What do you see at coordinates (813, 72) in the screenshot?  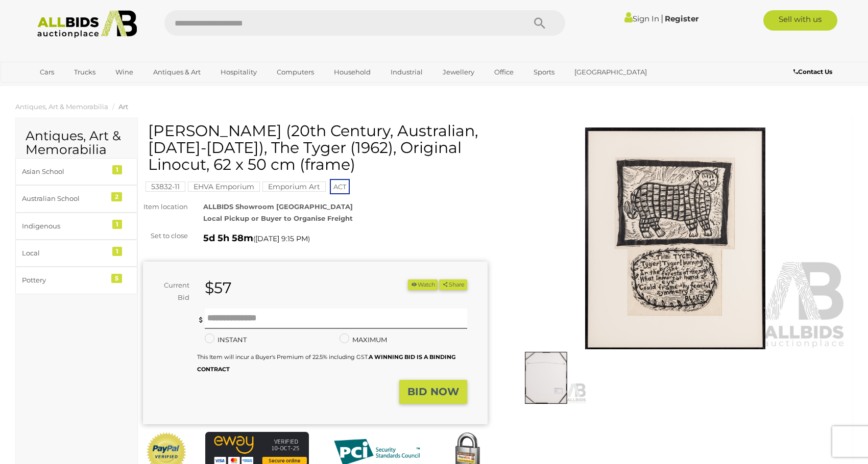 I see `b: Contact Us` at bounding box center [813, 72].